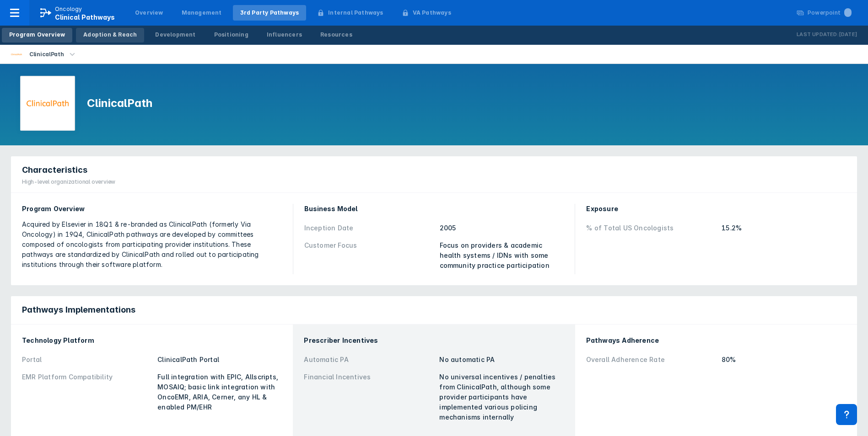 The width and height of the screenshot is (868, 436). What do you see at coordinates (784, 228) in the screenshot?
I see `div: 15.2%` at bounding box center [784, 228].